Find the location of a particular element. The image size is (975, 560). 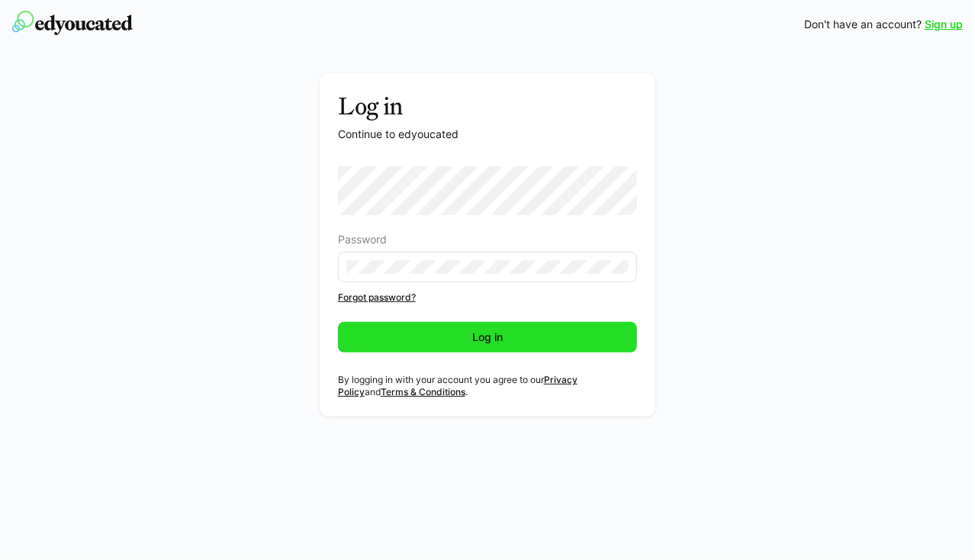

h3: Log in is located at coordinates (488, 106).